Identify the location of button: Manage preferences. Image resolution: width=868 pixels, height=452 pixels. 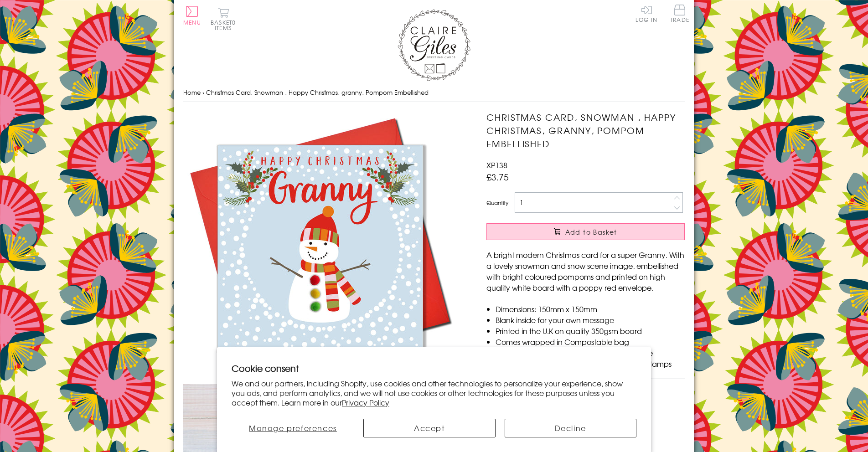
(292, 428).